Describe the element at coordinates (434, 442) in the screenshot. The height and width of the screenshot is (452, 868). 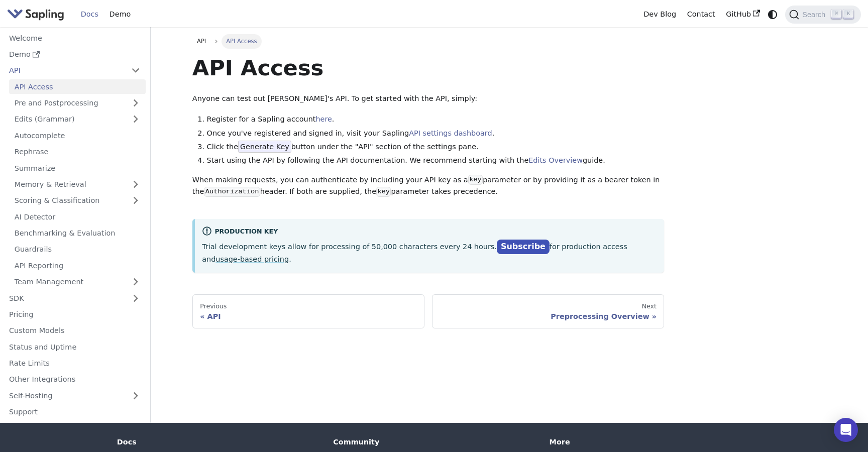
I see `div: Community` at that location.